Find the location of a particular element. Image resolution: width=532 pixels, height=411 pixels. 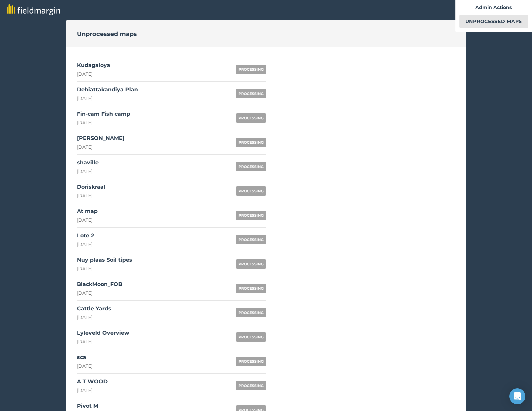

h2: Admin Actions is located at coordinates (494, 7).